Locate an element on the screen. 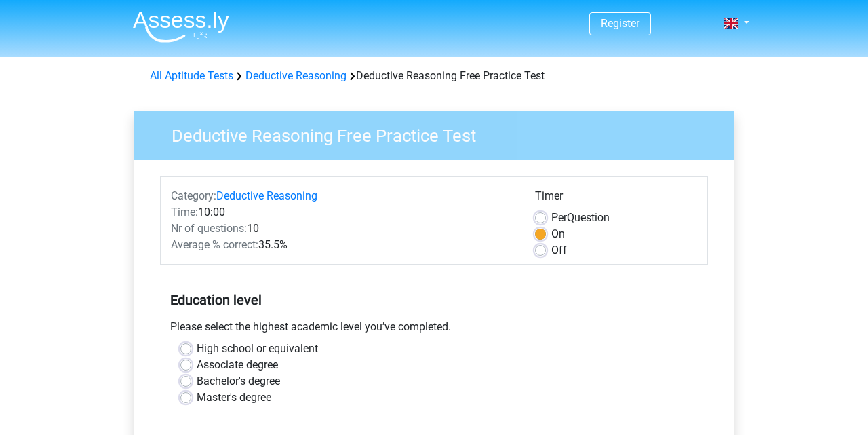  div: 10:00 is located at coordinates (343, 212).